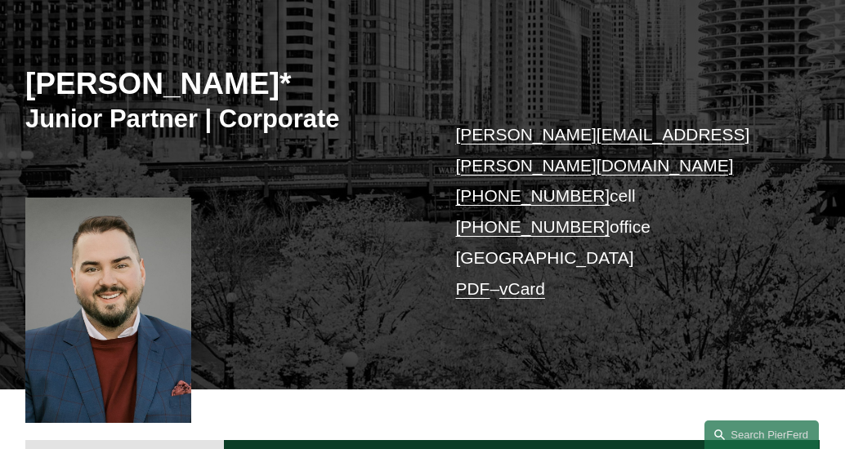  Describe the element at coordinates (761, 435) in the screenshot. I see `a: Search this site` at that location.